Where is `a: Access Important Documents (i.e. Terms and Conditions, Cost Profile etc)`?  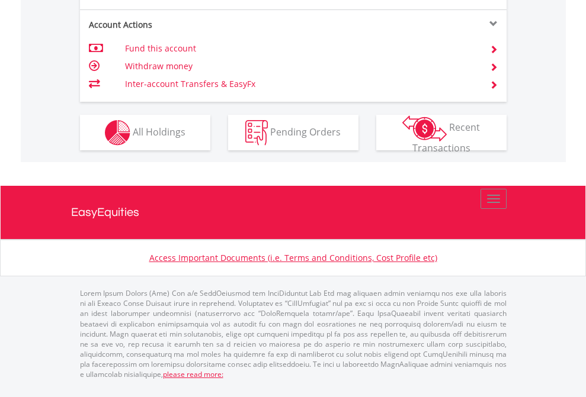
a: Access Important Documents (i.e. Terms and Conditions, Cost Profile etc) is located at coordinates (293, 258).